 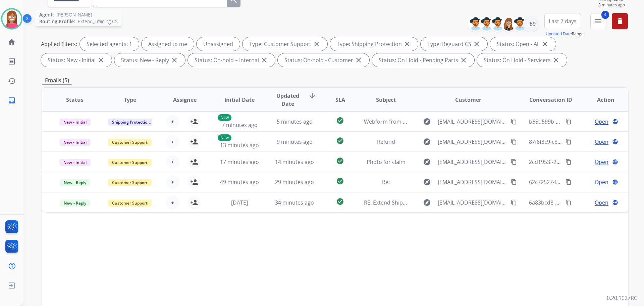 I want to click on span: 9 minutes ago, so click(x=294, y=142).